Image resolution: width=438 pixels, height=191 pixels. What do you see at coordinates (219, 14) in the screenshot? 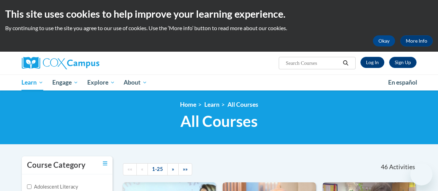
I see `h2: This site uses cookies to help improve your learning experience.` at bounding box center [219, 14].